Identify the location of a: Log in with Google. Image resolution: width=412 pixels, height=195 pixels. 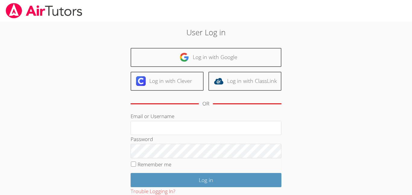
(206, 57).